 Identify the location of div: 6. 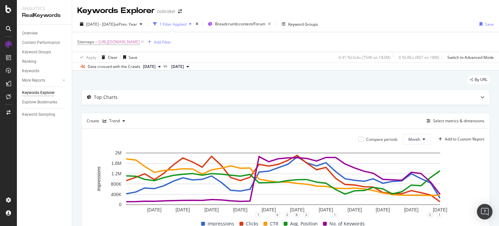
(278, 215).